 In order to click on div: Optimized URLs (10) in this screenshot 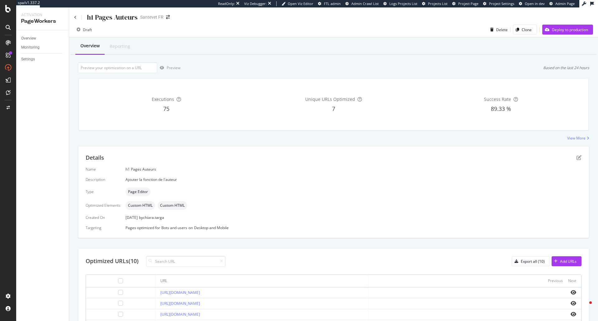, I will do `click(112, 261)`.